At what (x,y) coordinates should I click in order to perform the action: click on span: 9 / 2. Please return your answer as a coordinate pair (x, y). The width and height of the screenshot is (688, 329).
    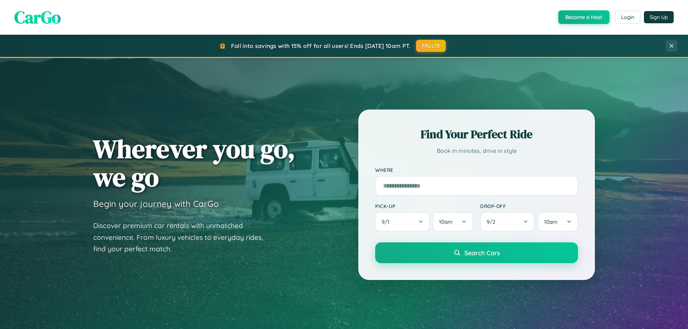
    Looking at the image, I should click on (493, 222).